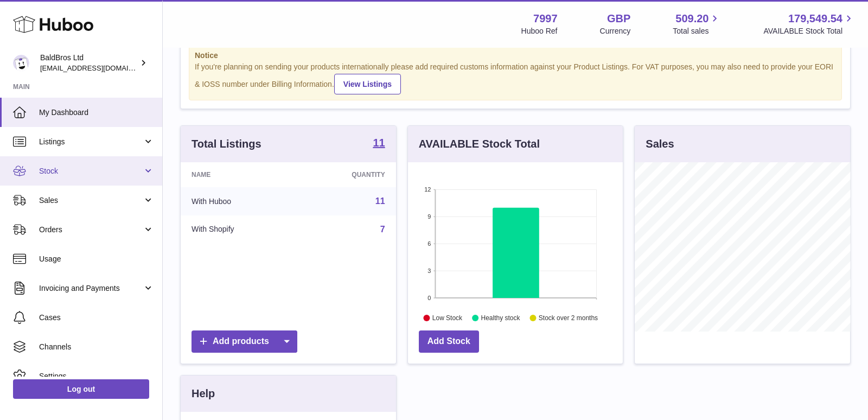  Describe the element at coordinates (697, 24) in the screenshot. I see `a: 509.20 Total sales` at that location.